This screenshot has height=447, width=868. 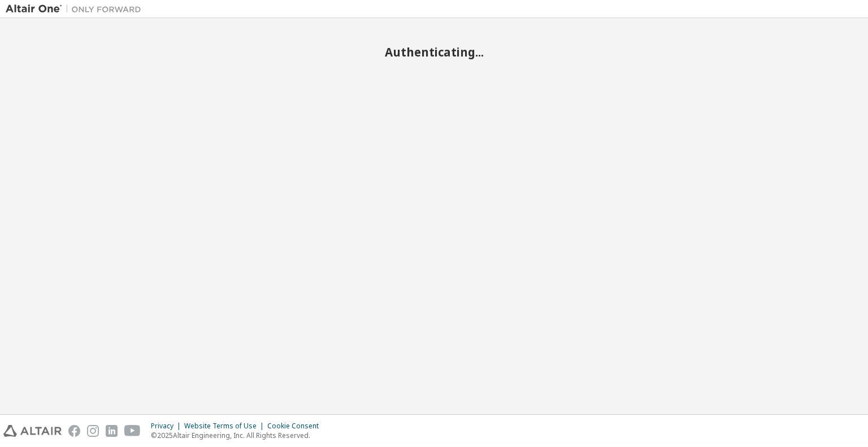 What do you see at coordinates (434, 52) in the screenshot?
I see `h2: Authenticating...` at bounding box center [434, 52].